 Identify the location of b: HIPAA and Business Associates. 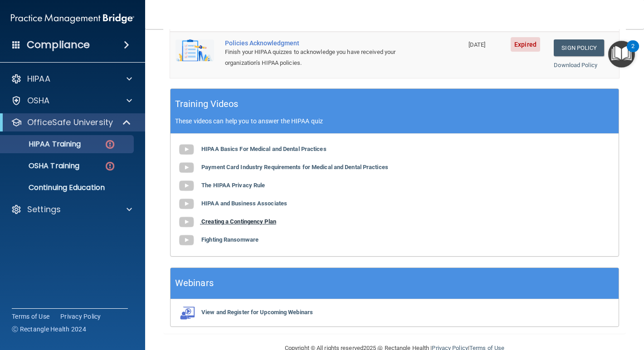
(244, 203).